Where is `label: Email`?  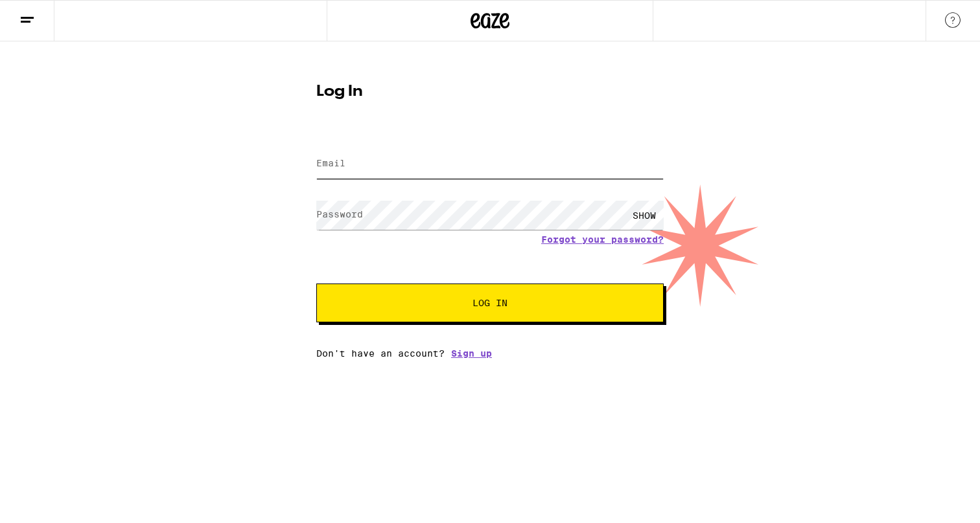 label: Email is located at coordinates (330, 163).